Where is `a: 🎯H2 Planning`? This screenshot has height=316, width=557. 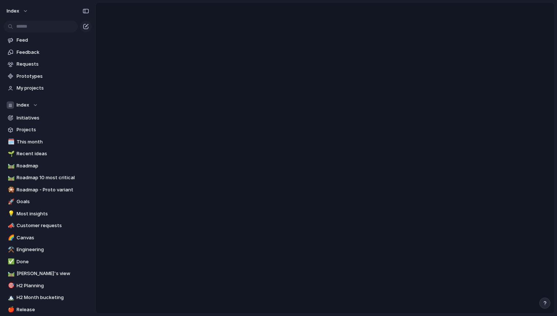
a: 🎯H2 Planning is located at coordinates (48, 285).